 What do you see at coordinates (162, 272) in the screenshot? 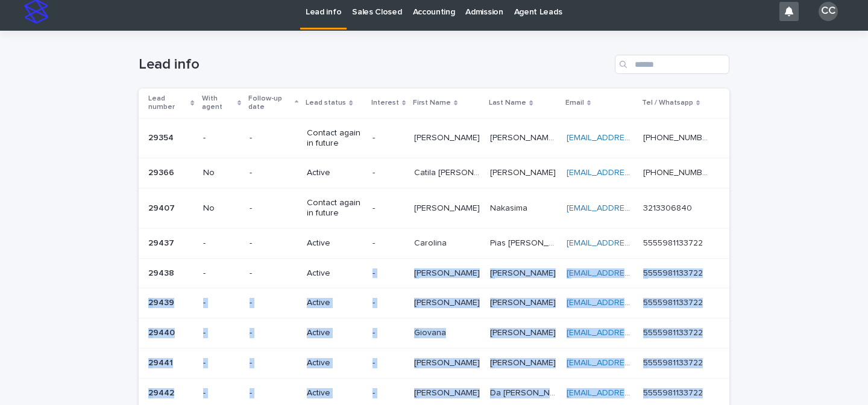
I see `p: 29438` at bounding box center [162, 272].